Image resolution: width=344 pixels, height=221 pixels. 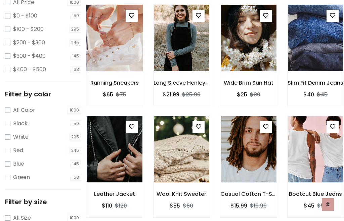 What do you see at coordinates (242, 94) in the screenshot?
I see `h6: $25` at bounding box center [242, 94].